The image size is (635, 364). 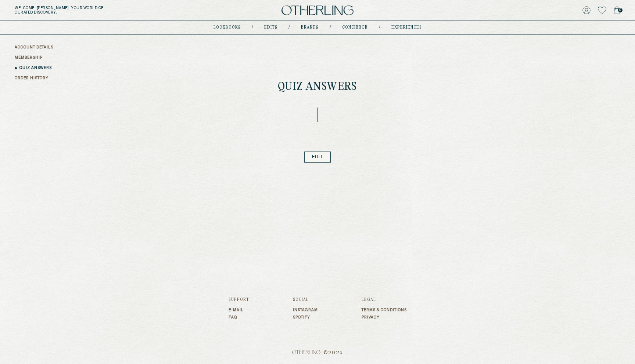 I want to click on a: Instagram, so click(x=305, y=310).